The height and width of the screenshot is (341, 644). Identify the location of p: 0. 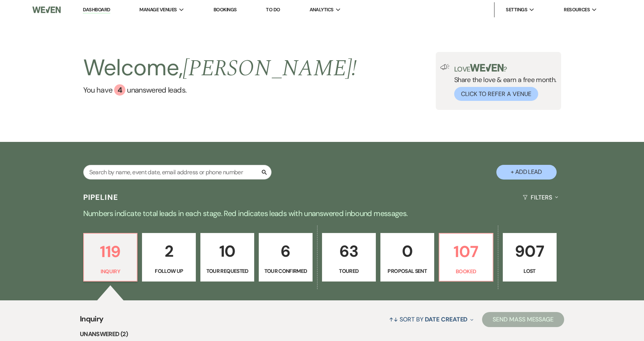
(407, 251).